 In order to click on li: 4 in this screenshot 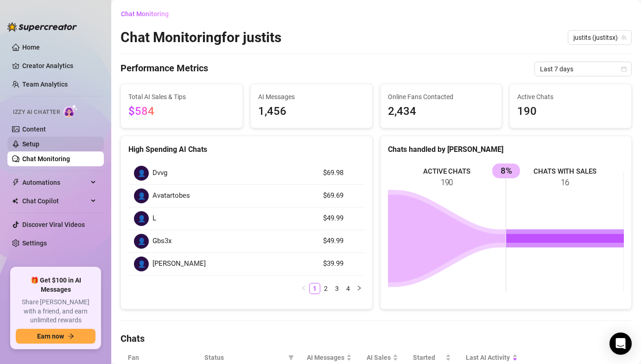, I will do `click(348, 289)`.